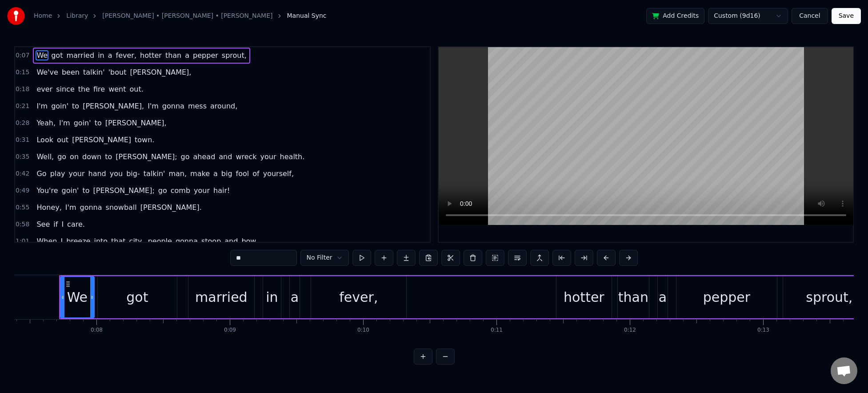 Image resolution: width=868 pixels, height=393 pixels. Describe the element at coordinates (92, 157) in the screenshot. I see `span: down` at that location.